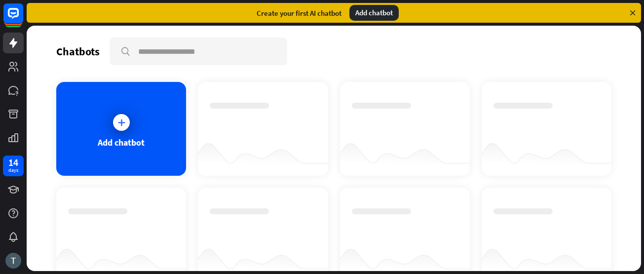  I want to click on div: Create your first AI chatbot, so click(299, 13).